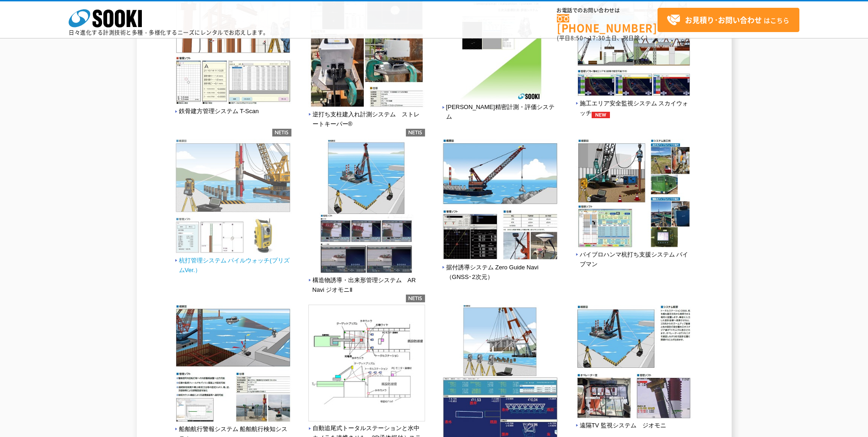 The image size is (868, 437). Describe the element at coordinates (500, 200) in the screenshot. I see `img: 据付誘導システム Zero Guide Navi （GNSS･2次元）` at that location.